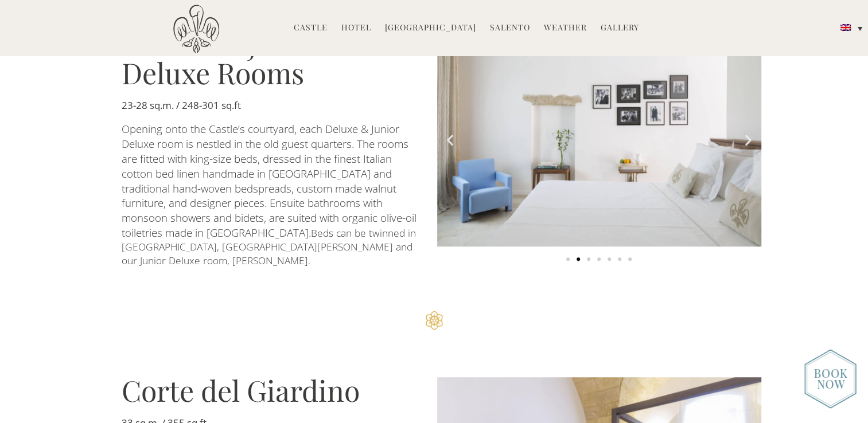 Image resolution: width=868 pixels, height=423 pixels. Describe the element at coordinates (270, 180) in the screenshot. I see `span: Opening onto the Castle’s courtyard, each Deluxe & Junior Deluxe room is nestled in the old guest...` at that location.